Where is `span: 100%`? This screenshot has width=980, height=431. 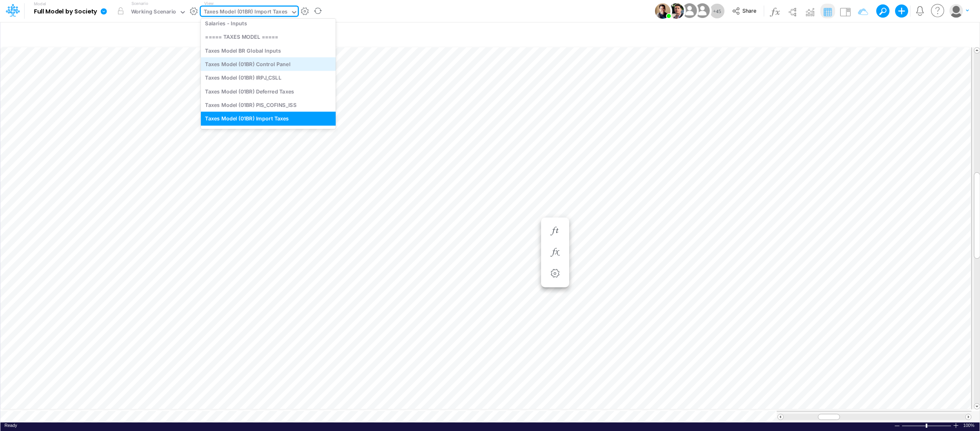 span: 100% is located at coordinates (970, 426).